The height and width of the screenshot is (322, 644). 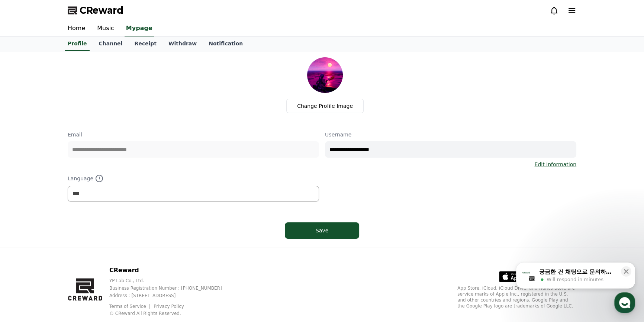 What do you see at coordinates (193, 135) in the screenshot?
I see `p: Email` at bounding box center [193, 135].